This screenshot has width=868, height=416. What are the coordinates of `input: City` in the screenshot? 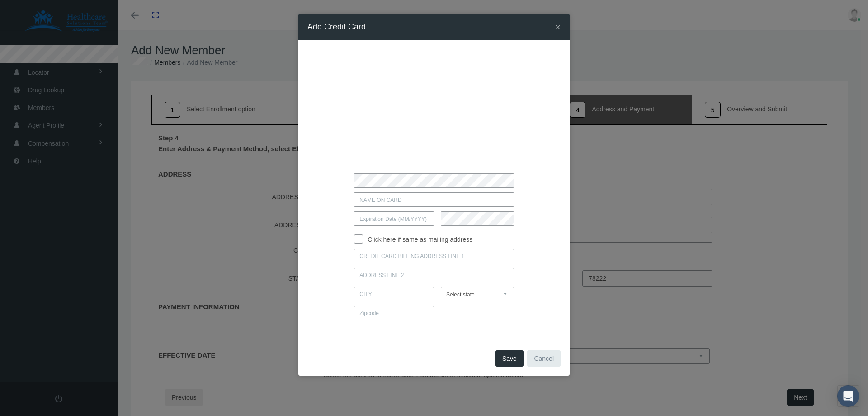 It's located at (394, 294).